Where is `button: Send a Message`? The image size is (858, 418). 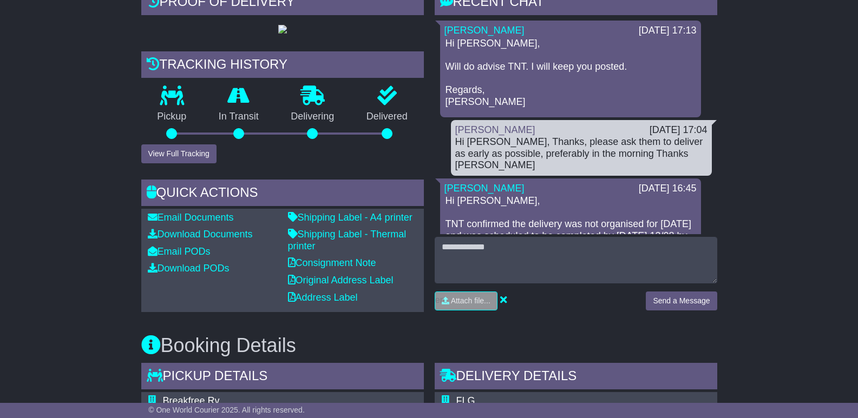
button: Send a Message is located at coordinates (681, 301).